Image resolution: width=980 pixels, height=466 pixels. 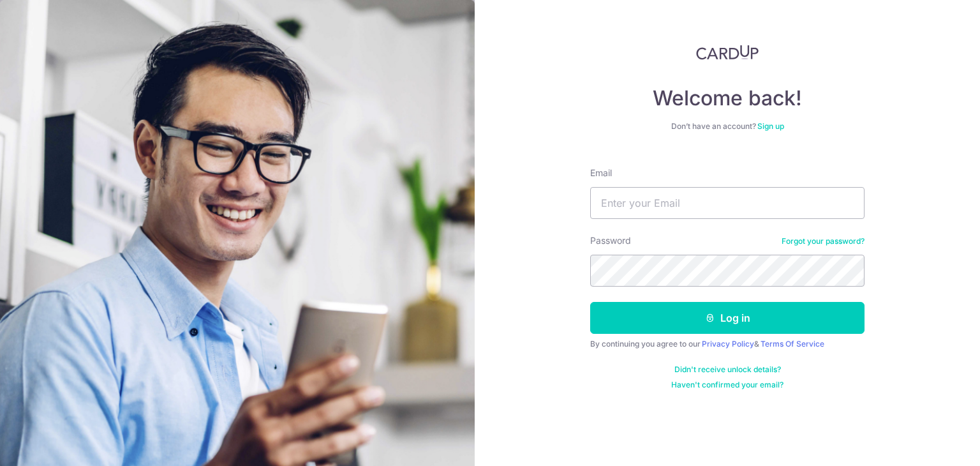 What do you see at coordinates (727, 385) in the screenshot?
I see `a: Haven't confirmed your email?` at bounding box center [727, 385].